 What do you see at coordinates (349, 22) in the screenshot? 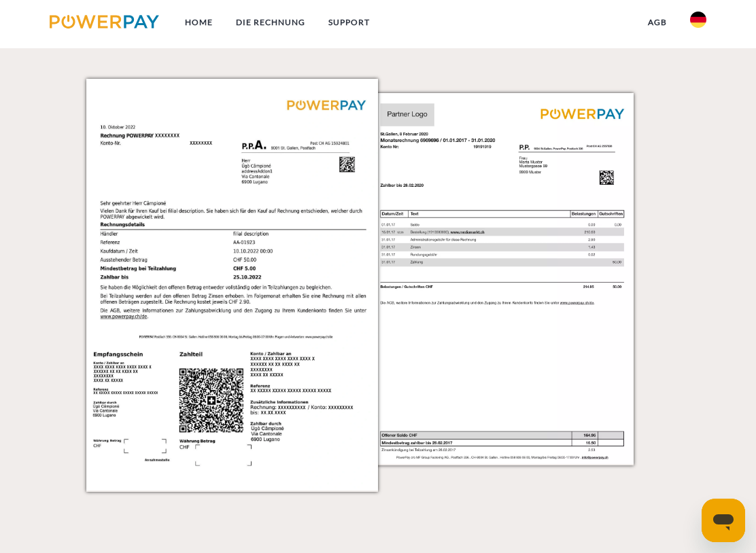
I see `a: SUPPORT` at bounding box center [349, 22].